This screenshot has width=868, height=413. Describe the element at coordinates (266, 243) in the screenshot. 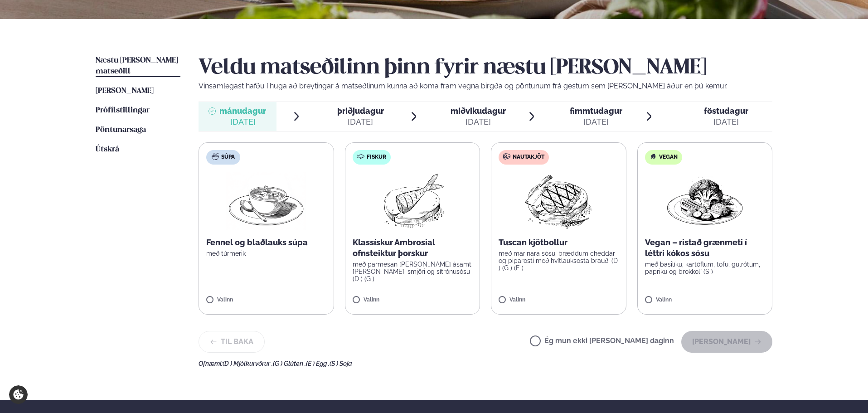

I see `p: Fennel og blaðlauks súpa` at that location.